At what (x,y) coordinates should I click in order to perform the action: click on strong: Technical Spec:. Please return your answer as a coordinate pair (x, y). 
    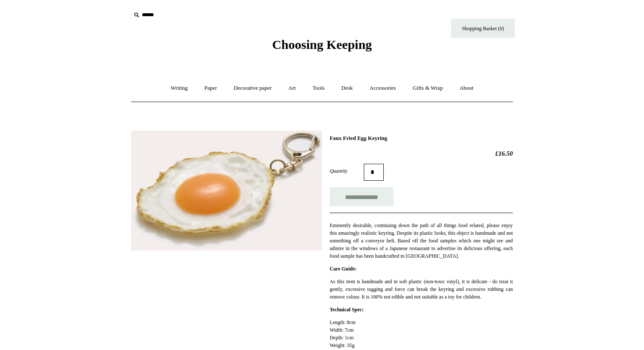
    Looking at the image, I should click on (347, 310).